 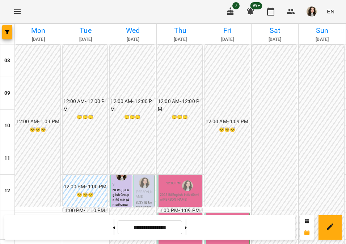 I want to click on button: Menu, so click(x=17, y=12).